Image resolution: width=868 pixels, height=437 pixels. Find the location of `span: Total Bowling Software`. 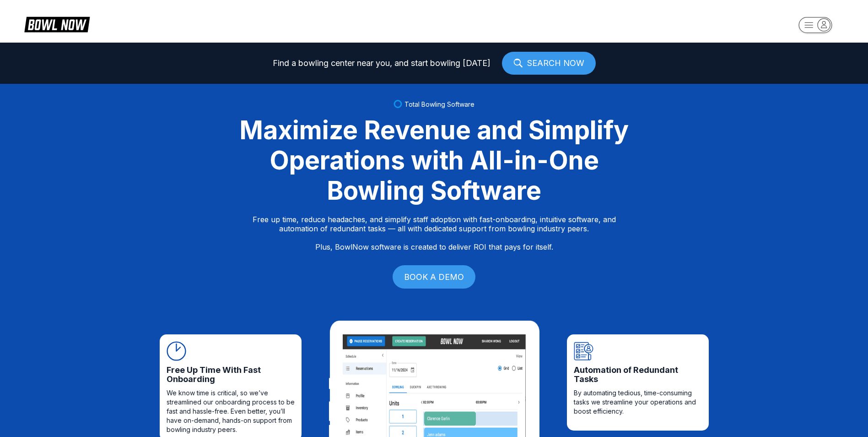

span: Total Bowling Software is located at coordinates (440, 104).